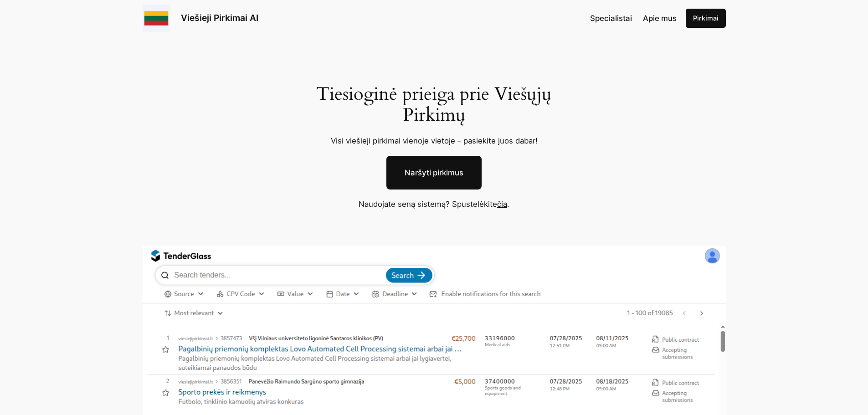 The image size is (868, 415). What do you see at coordinates (611, 18) in the screenshot?
I see `span: Specialistai` at bounding box center [611, 18].